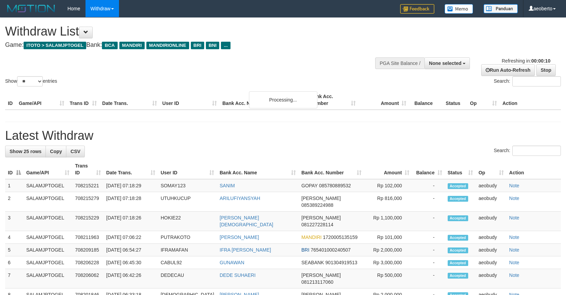 This screenshot has height=295, width=566. What do you see at coordinates (14, 202) in the screenshot?
I see `td: 2` at bounding box center [14, 202].